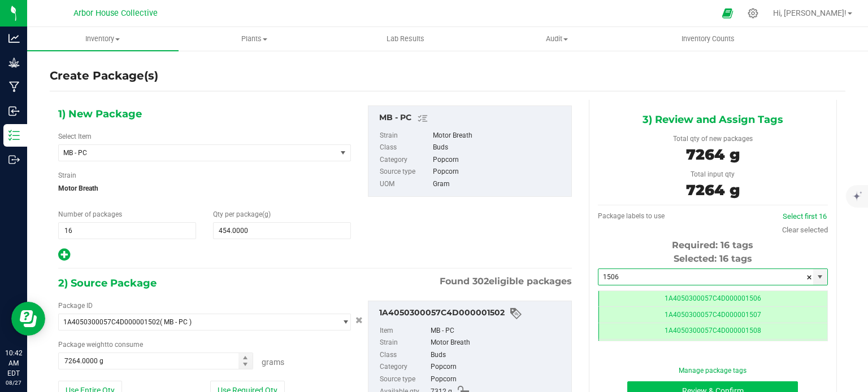 Image resolution: width=868 pixels, height=392 pixels. Describe the element at coordinates (273, 363) in the screenshot. I see `span: Grams` at that location.